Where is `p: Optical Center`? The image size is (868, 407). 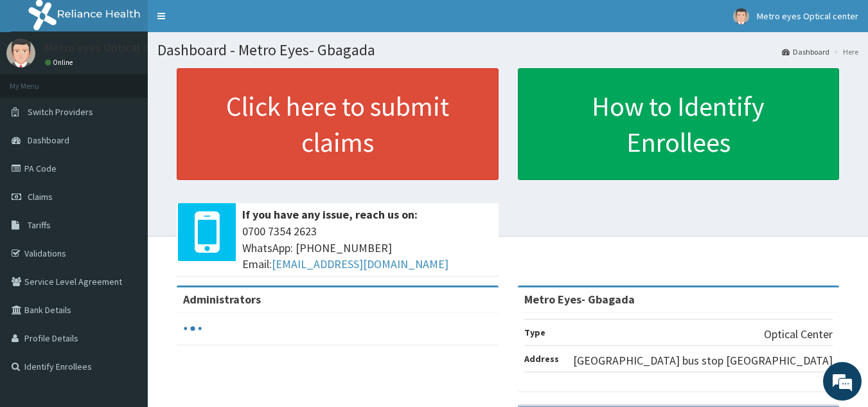 p: Optical Center is located at coordinates (798, 334).